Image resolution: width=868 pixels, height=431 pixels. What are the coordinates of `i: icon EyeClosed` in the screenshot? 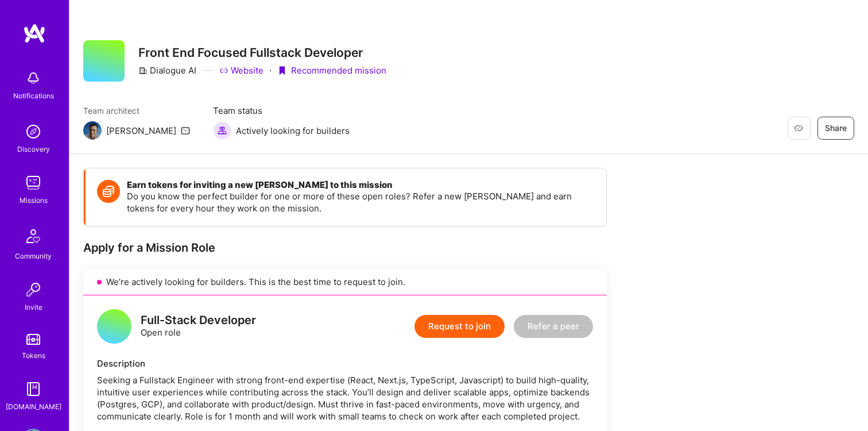 It's located at (799, 128).